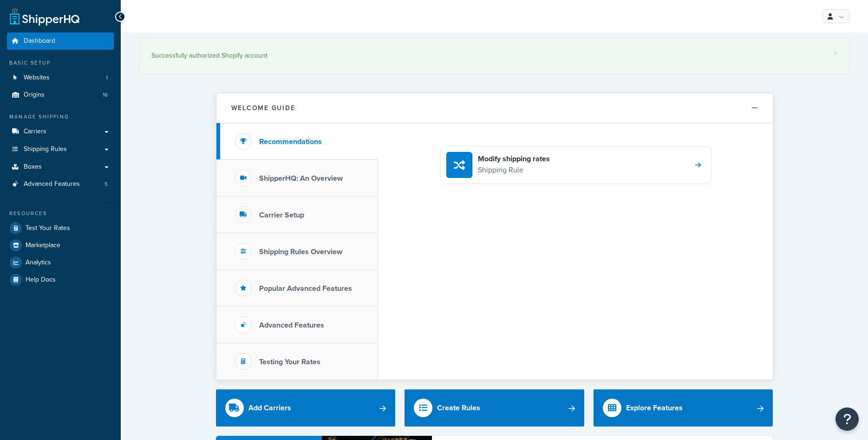  I want to click on li: Boxes, so click(60, 167).